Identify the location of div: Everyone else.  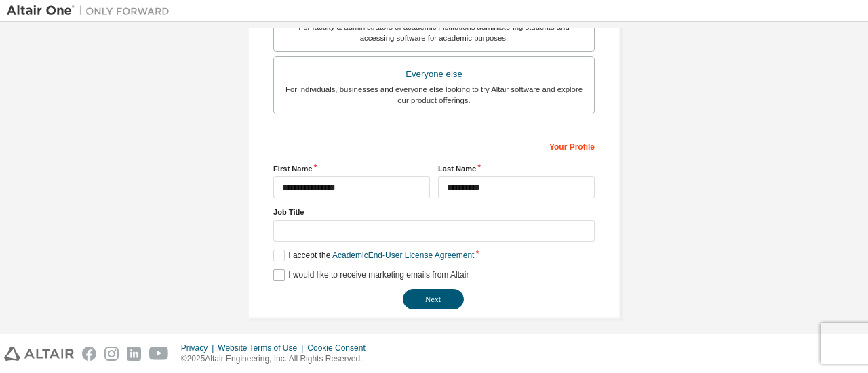
(434, 74).